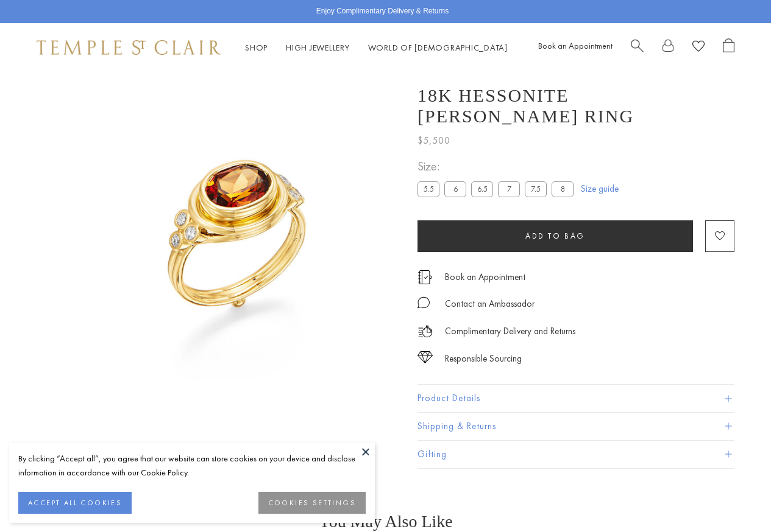 The height and width of the screenshot is (532, 771). What do you see at coordinates (239, 231) in the screenshot?
I see `img: 18K Hessonite Garnet Temple Ring` at bounding box center [239, 231].